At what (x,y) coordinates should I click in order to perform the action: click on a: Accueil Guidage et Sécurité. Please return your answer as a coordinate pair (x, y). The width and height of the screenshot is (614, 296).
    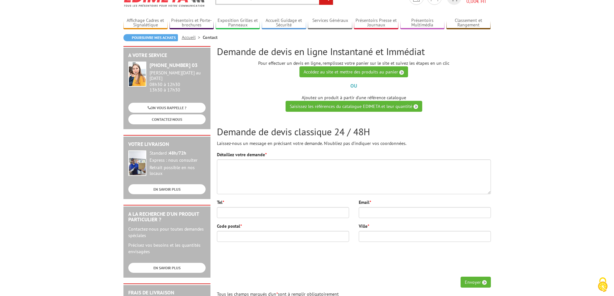
    Looking at the image, I should click on (284, 23).